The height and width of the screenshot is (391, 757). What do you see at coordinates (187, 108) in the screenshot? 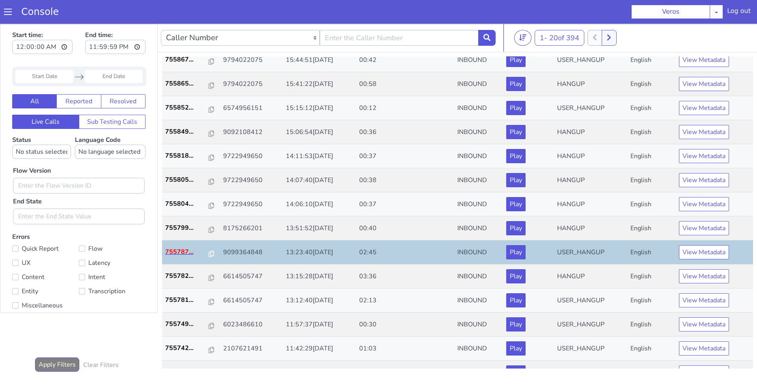
I see `p: 755849...` at bounding box center [187, 108].